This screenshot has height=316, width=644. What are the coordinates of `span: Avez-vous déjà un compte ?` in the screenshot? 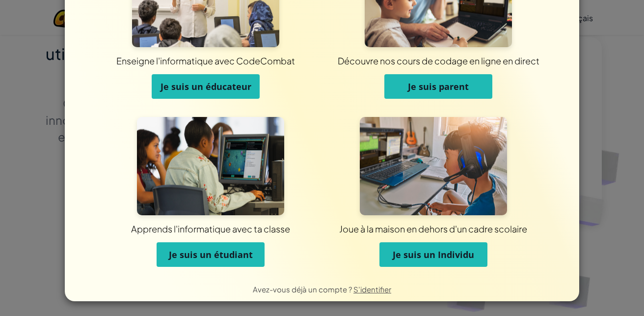 It's located at (303, 289).